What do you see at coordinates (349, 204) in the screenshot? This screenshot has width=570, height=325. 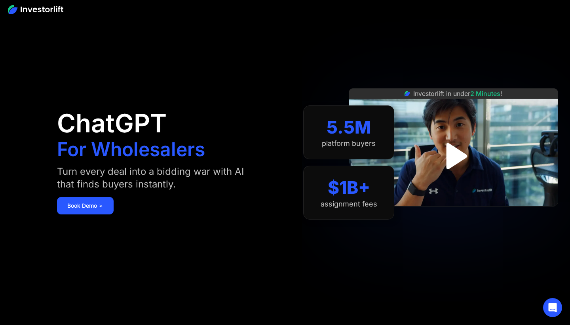 I see `div: assignment fees` at bounding box center [349, 204].